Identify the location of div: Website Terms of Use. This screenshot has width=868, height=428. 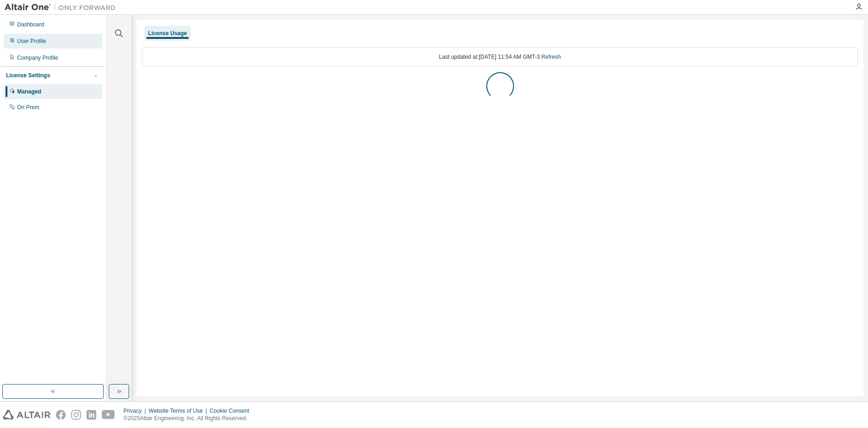
(179, 411).